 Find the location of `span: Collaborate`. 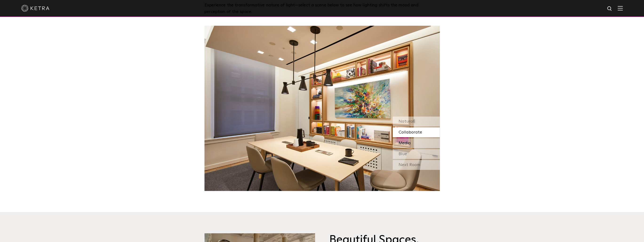

span: Collaborate is located at coordinates (410, 132).